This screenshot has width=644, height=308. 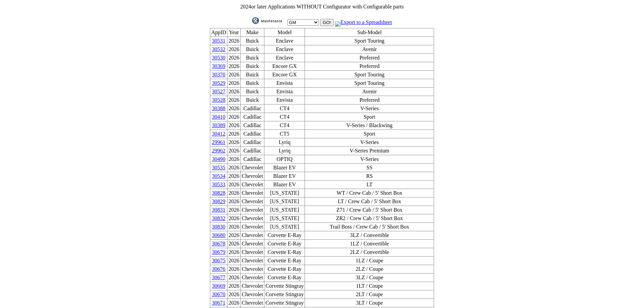 I want to click on td: Sport Touring, so click(x=369, y=75).